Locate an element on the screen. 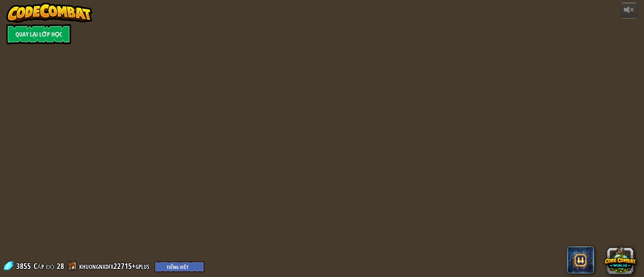 The width and height of the screenshot is (644, 277). a: khuongnxdfx22715+gplus is located at coordinates (115, 266).